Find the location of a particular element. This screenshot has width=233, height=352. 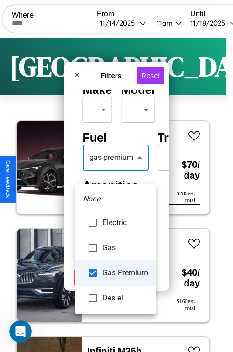

span: Electric is located at coordinates (125, 223).